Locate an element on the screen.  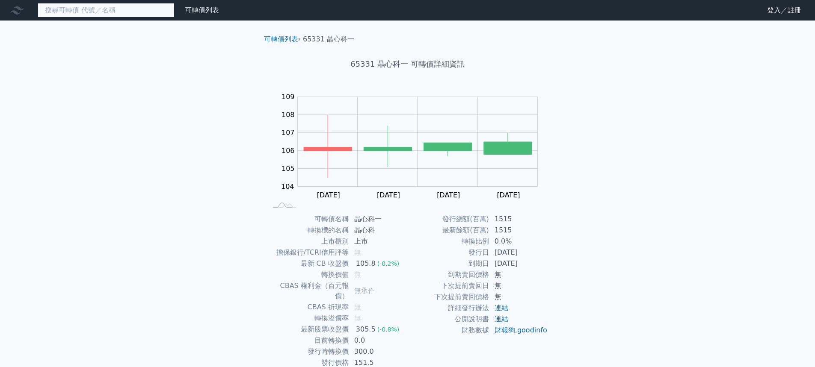
td: 發行時轉換價 is located at coordinates (308, 352).